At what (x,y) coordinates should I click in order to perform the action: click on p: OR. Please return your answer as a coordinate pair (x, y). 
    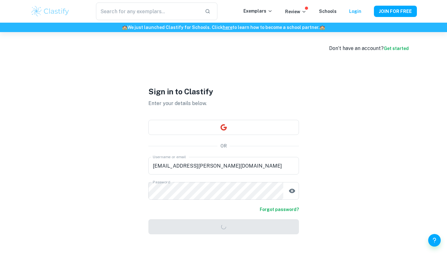
    Looking at the image, I should click on (224, 146).